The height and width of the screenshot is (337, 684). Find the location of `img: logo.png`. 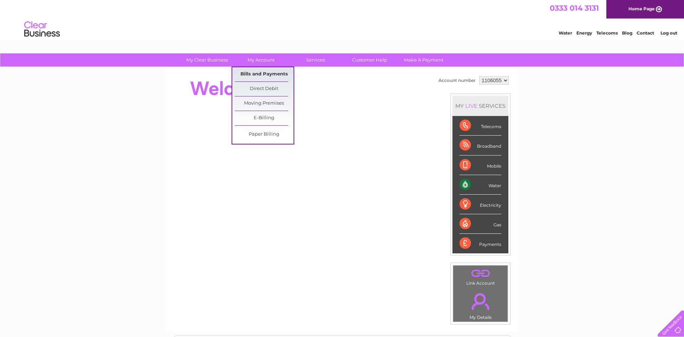

img: logo.png is located at coordinates (42, 29).